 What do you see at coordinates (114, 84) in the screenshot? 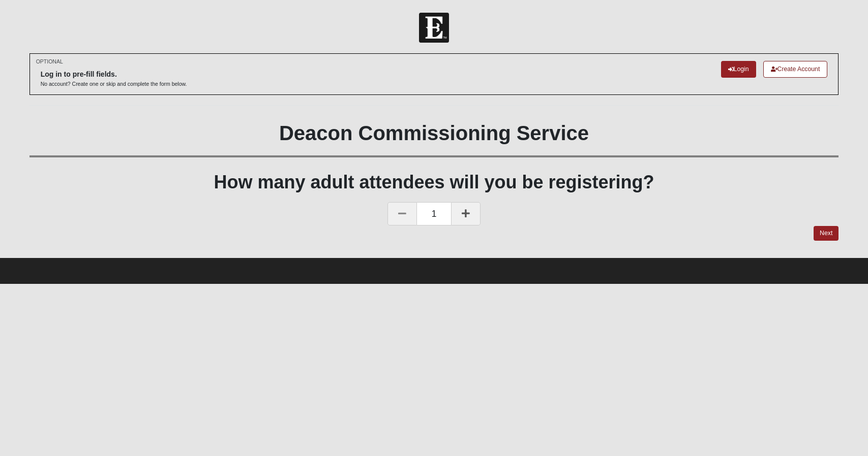
I see `p: No account? Create one or skip and complete the form below.` at bounding box center [114, 84].